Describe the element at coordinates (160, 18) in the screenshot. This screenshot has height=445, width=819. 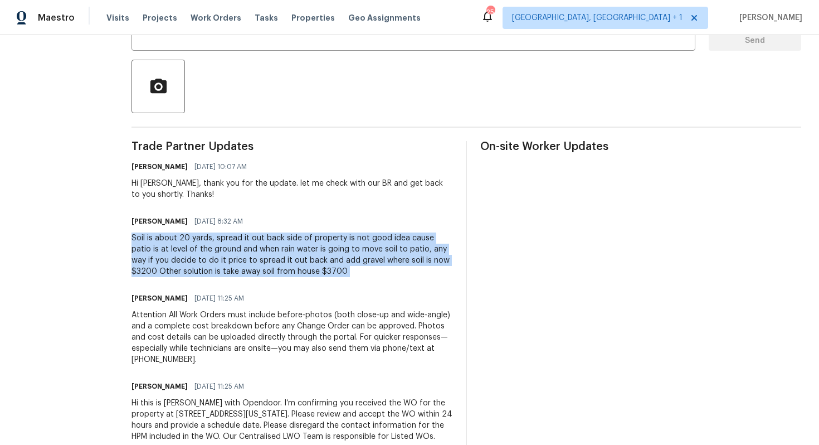
I see `span: Projects` at that location.